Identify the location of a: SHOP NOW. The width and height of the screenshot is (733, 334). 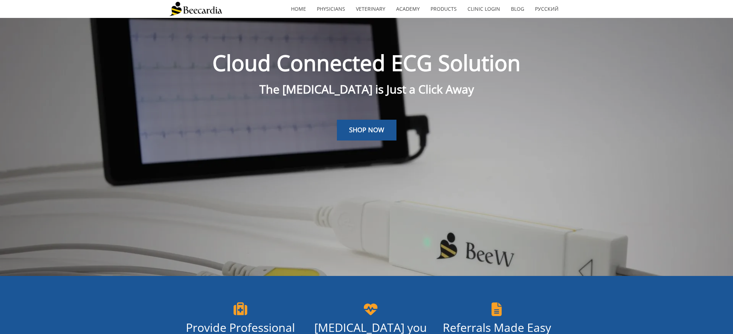
(367, 130).